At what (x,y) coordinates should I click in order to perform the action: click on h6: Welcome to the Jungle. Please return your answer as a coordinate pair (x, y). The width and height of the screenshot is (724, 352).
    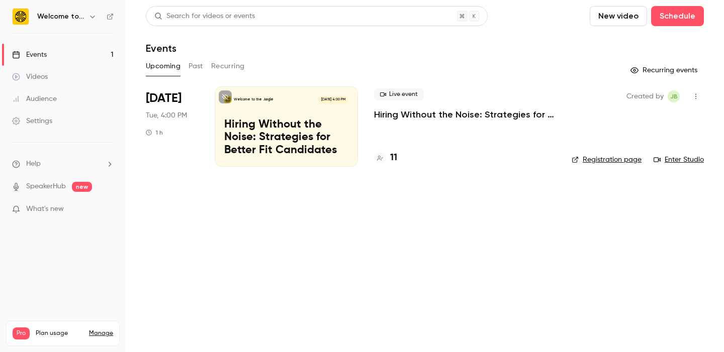
    Looking at the image, I should click on (61, 17).